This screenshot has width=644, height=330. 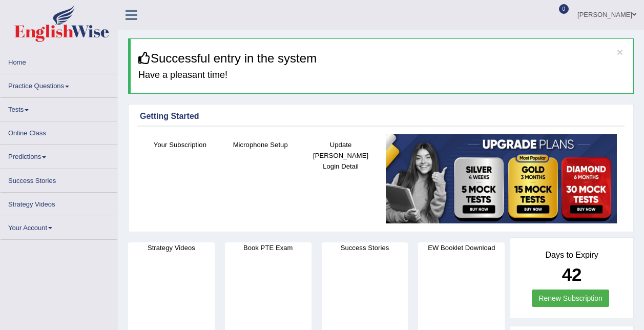 I want to click on h4: Success Stories, so click(x=365, y=248).